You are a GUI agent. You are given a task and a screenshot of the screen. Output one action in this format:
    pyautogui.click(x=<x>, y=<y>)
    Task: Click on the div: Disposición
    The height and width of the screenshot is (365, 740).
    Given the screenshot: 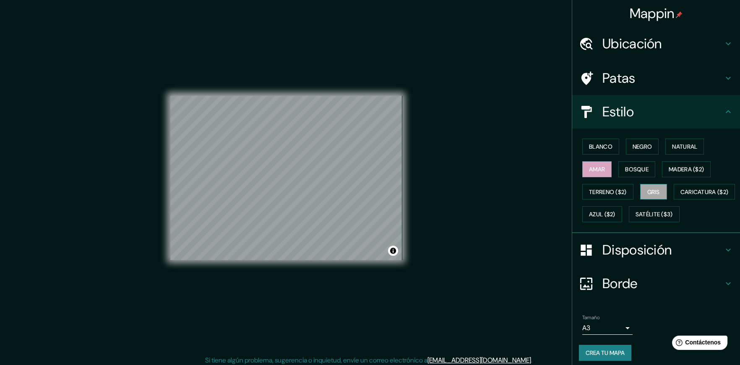 What is the action you would take?
    pyautogui.click(x=656, y=250)
    